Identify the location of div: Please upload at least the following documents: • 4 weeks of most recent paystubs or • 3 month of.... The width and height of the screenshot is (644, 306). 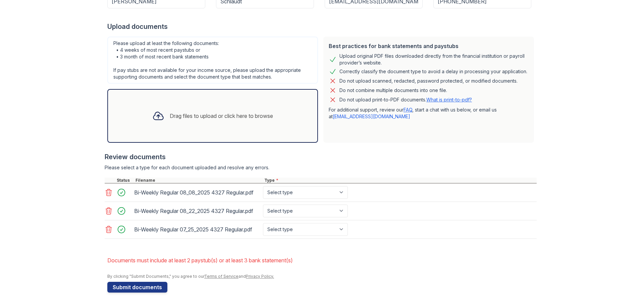
(213, 60).